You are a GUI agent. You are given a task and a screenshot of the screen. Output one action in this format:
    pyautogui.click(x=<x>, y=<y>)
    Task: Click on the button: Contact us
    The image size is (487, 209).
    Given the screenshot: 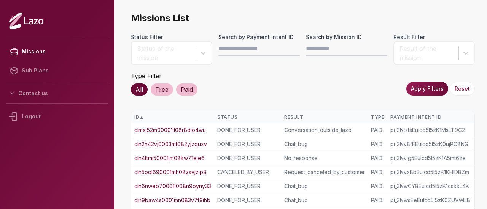 What is the action you would take?
    pyautogui.click(x=57, y=94)
    